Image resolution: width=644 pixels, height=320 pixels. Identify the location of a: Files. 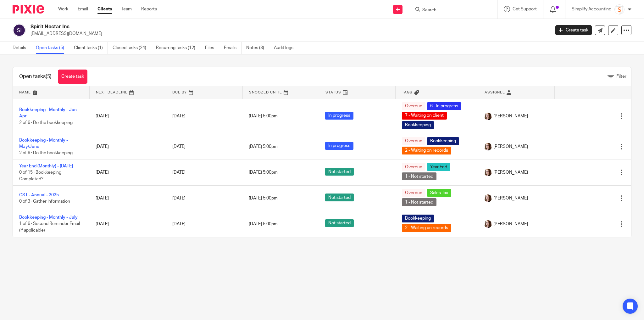
(212, 48).